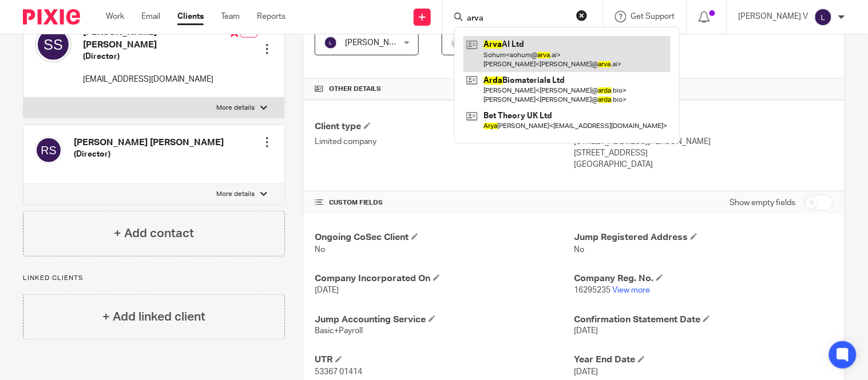 The width and height of the screenshot is (868, 380). What do you see at coordinates (354, 89) in the screenshot?
I see `span: Other details` at bounding box center [354, 89].